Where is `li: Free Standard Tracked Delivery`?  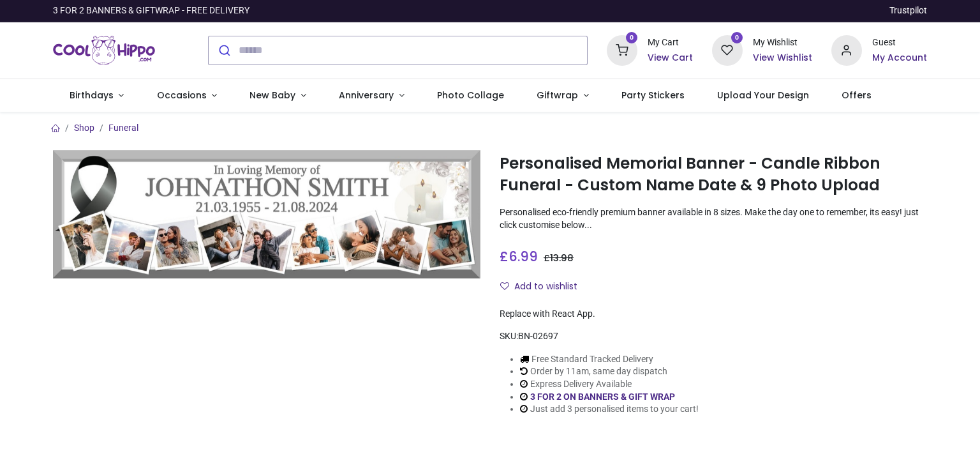 li: Free Standard Tracked Delivery is located at coordinates (609, 360).